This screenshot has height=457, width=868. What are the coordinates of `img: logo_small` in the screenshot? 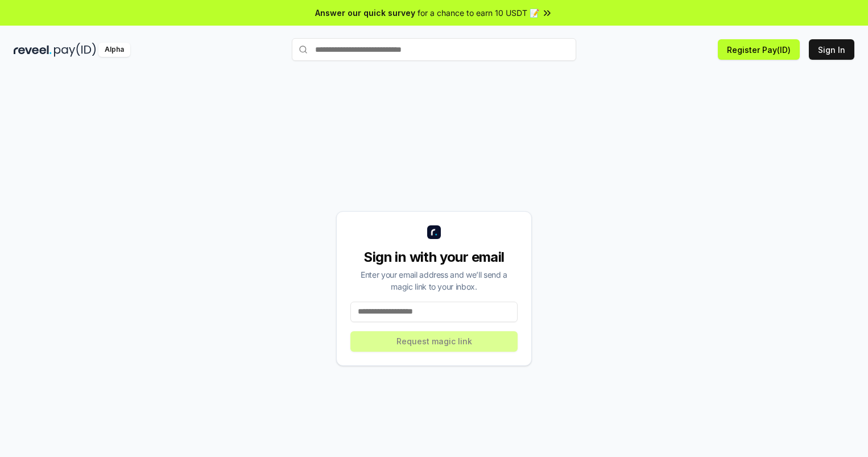 It's located at (434, 232).